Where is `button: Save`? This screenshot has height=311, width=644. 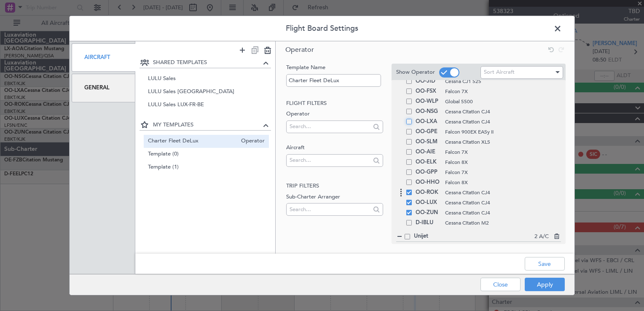
button: Save is located at coordinates (544, 264).